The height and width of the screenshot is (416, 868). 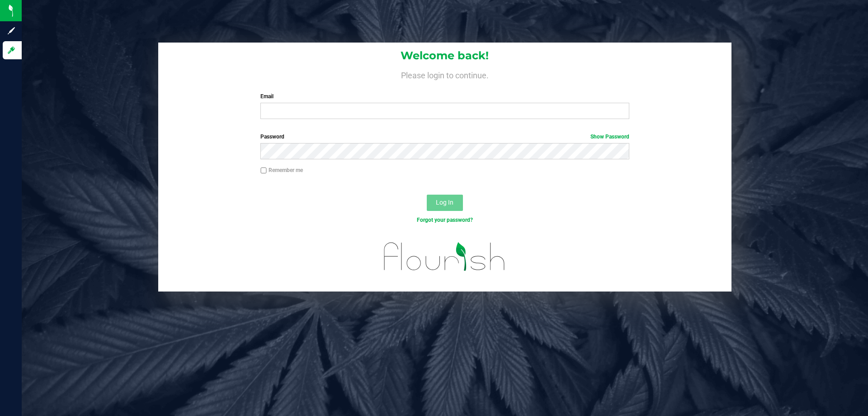 What do you see at coordinates (282, 170) in the screenshot?
I see `label: Remember me` at bounding box center [282, 170].